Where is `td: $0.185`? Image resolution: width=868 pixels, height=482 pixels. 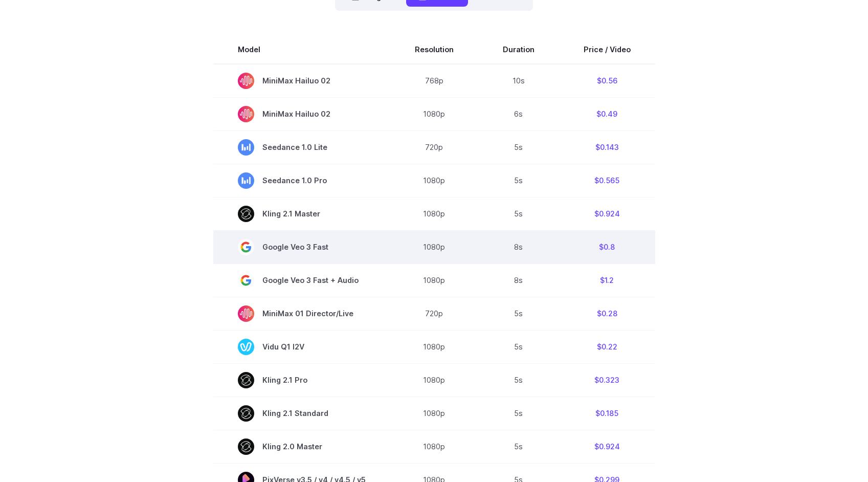 td: $0.185 is located at coordinates (607, 413).